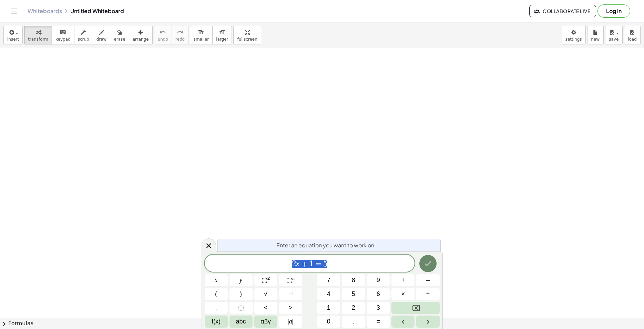  I want to click on button: new, so click(595, 35).